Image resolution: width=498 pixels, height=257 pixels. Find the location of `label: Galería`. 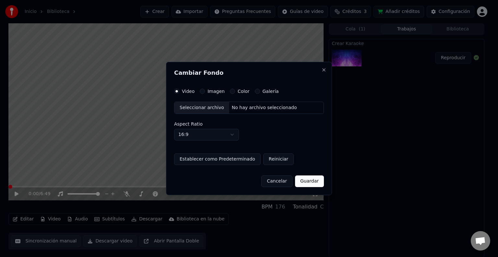

label: Galería is located at coordinates (271, 91).